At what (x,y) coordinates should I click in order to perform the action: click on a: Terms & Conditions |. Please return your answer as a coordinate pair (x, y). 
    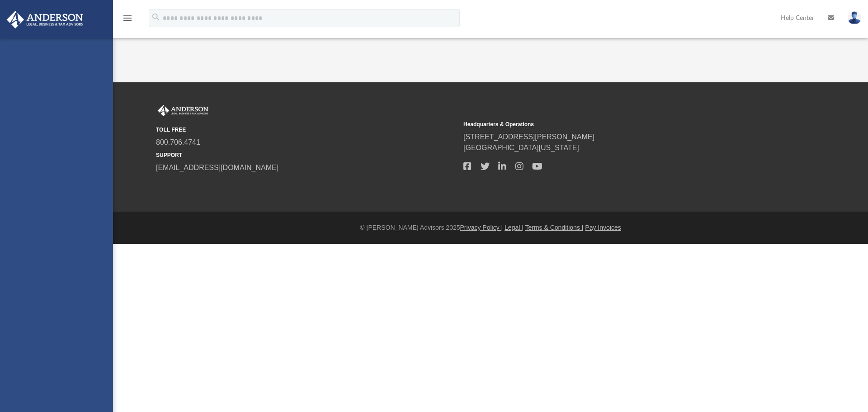
    Looking at the image, I should click on (555, 228).